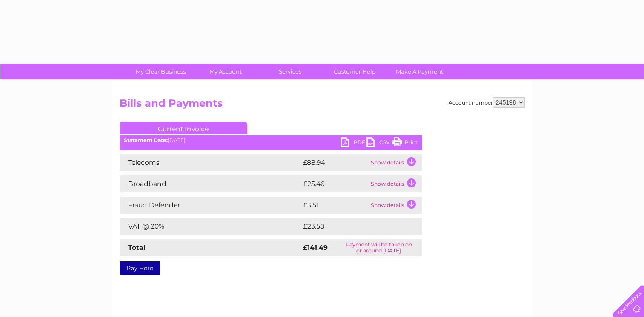 This screenshot has width=644, height=317. I want to click on td: Broadband, so click(210, 184).